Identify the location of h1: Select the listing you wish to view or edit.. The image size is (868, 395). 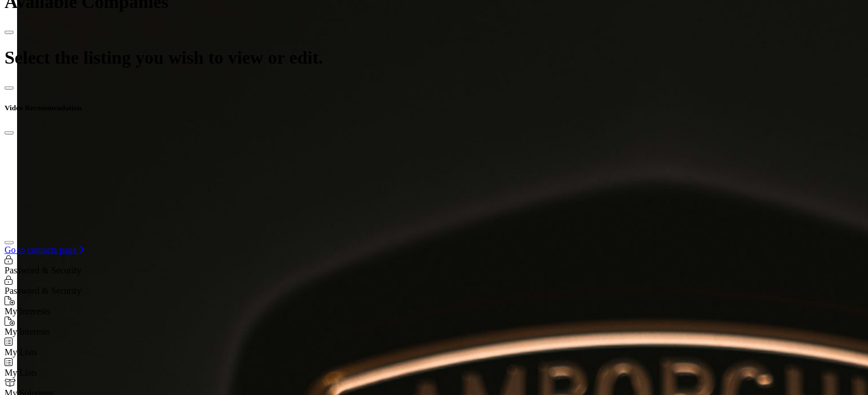
(434, 57).